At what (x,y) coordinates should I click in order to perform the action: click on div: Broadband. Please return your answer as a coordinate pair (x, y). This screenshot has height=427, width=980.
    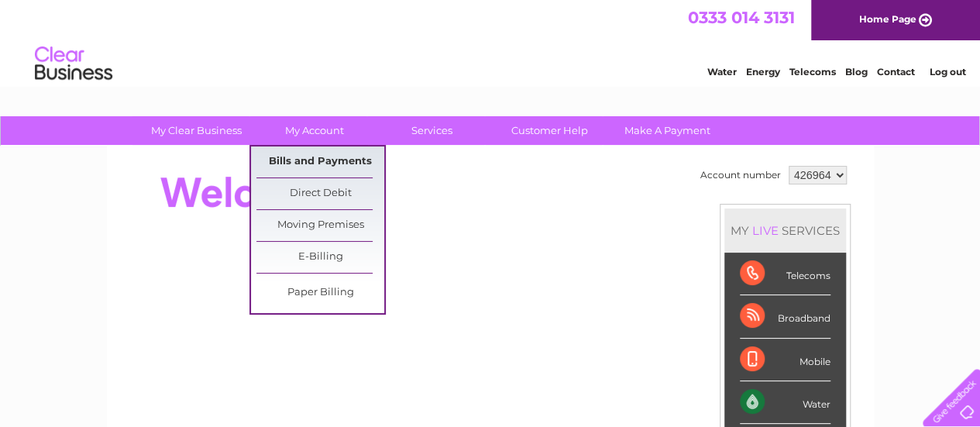
    Looking at the image, I should click on (784, 317).